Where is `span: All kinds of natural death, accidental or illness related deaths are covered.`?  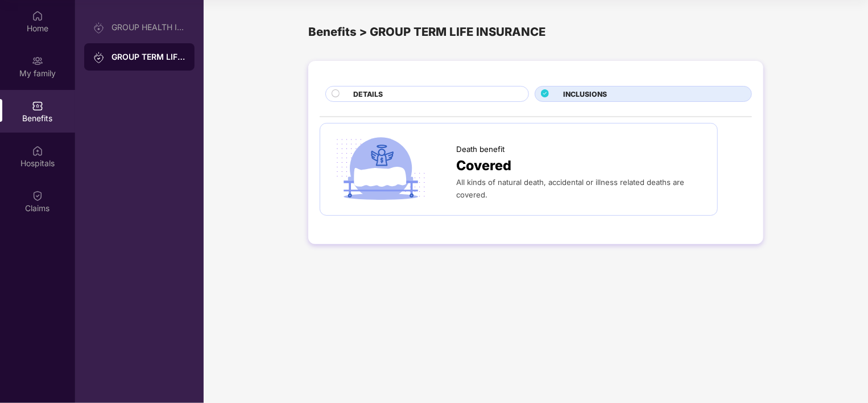 span: All kinds of natural death, accidental or illness related deaths are covered. is located at coordinates (570, 189).